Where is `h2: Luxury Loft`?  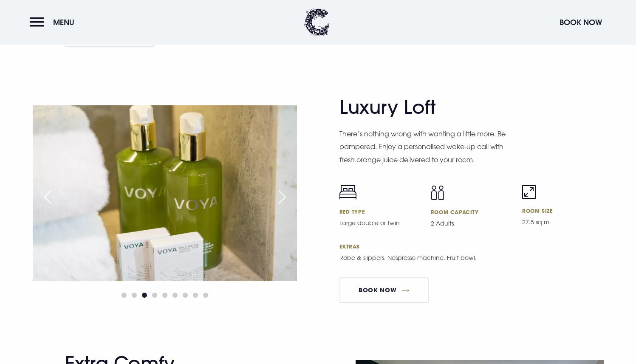 h2: Luxury Loft is located at coordinates (422, 107).